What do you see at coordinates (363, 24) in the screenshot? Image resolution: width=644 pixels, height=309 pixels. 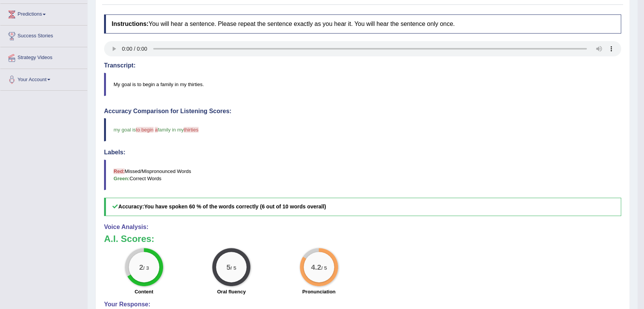 I see `h4: You will hear a sentence. Please repeat the sentence exactly as you hear it. You will hear the se...` at bounding box center [363, 24].